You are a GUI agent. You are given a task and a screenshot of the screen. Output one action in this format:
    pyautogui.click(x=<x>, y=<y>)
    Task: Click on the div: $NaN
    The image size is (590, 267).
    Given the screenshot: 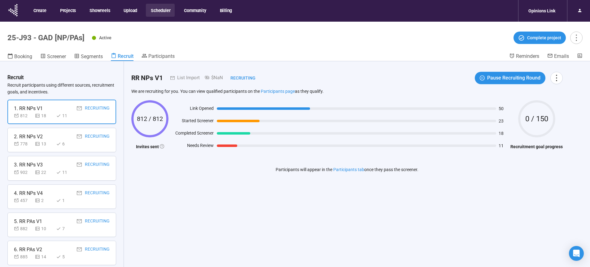 What is the action you would take?
    pyautogui.click(x=211, y=78)
    